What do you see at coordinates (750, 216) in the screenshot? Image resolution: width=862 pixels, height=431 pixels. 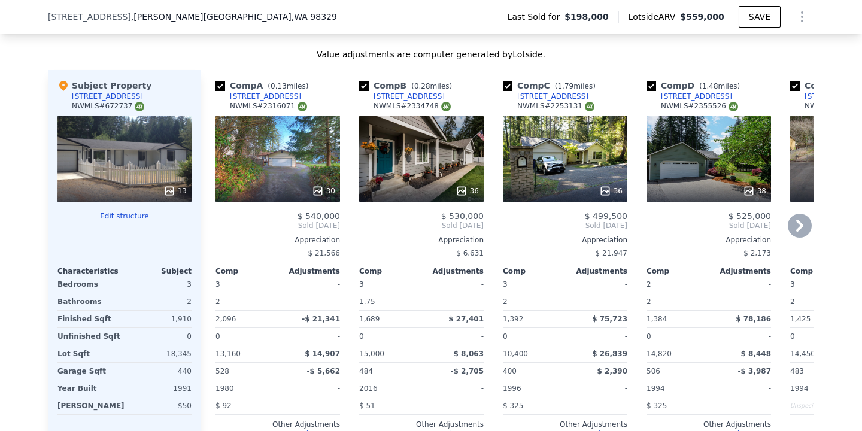 I see `span: $ 525,000` at bounding box center [750, 216].